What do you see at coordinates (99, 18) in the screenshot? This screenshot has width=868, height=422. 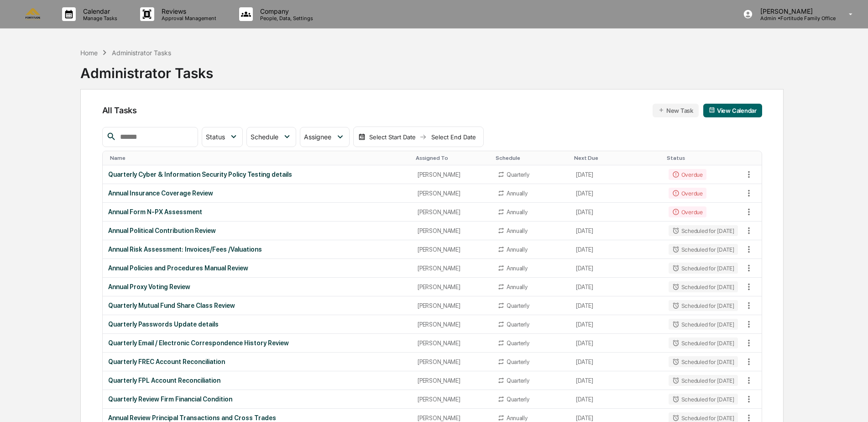 I see `p: Manage Tasks` at bounding box center [99, 18].